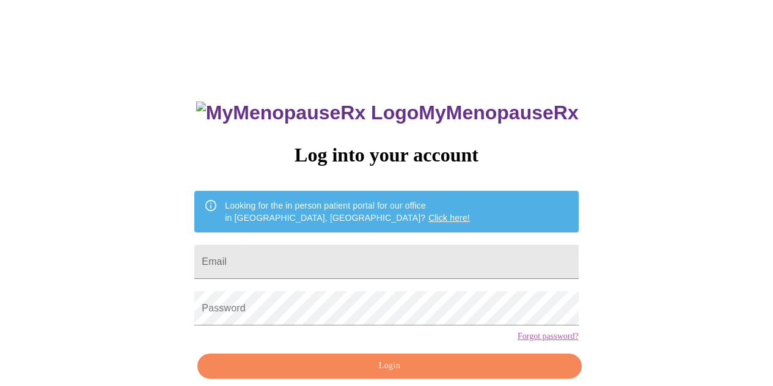 The height and width of the screenshot is (386, 773). Describe the element at coordinates (388, 112) in the screenshot. I see `h3: MyMenopauseRx` at that location.